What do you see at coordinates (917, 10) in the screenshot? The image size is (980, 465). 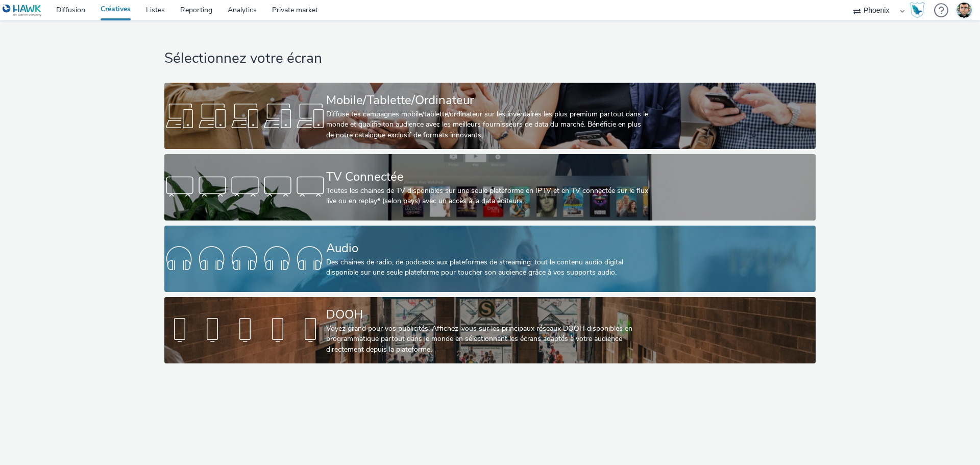 I see `img: Hawk Academy` at bounding box center [917, 10].